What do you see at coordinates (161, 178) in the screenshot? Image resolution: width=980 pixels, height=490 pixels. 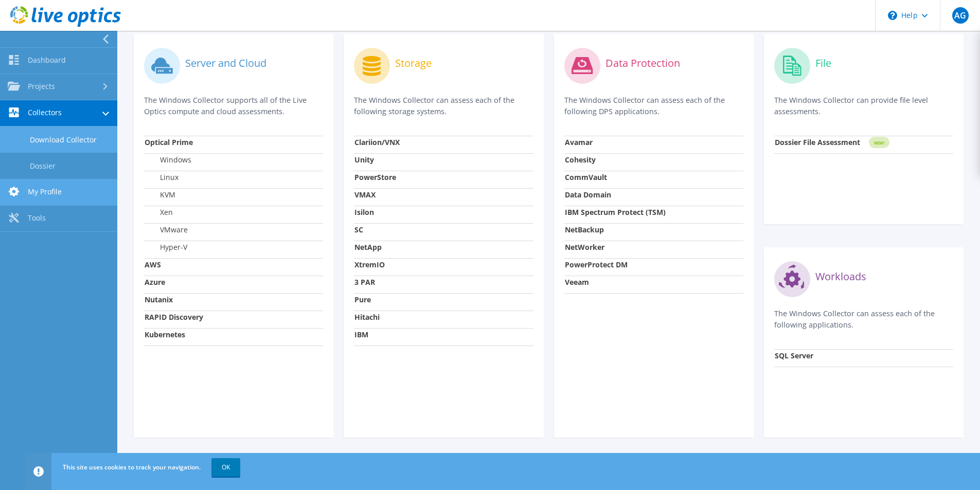 I see `label: Linux` at bounding box center [161, 178].